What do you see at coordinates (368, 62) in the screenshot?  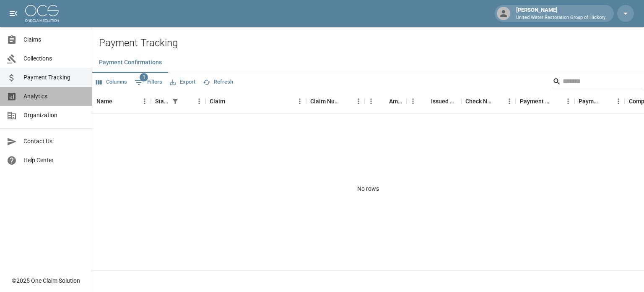 I see `div: dynamic tabs` at bounding box center [368, 62].